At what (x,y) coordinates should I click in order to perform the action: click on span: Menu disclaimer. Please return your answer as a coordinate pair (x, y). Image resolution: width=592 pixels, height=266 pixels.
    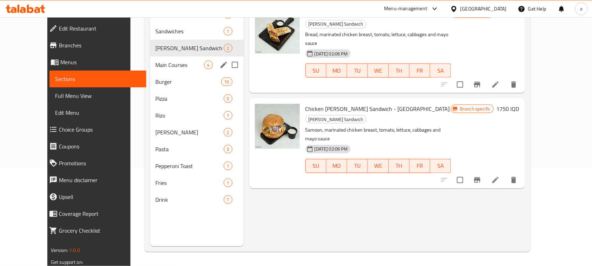
    Looking at the image, I should click on (100, 180).